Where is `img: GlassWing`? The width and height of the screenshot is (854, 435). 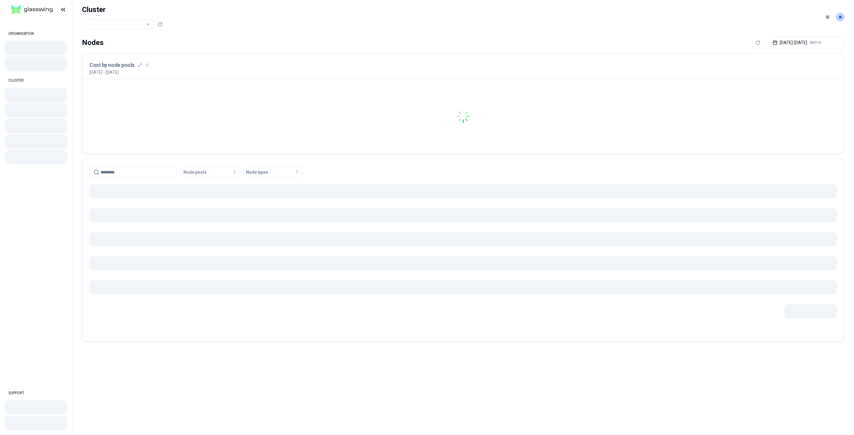 img: GlassWing is located at coordinates (32, 10).